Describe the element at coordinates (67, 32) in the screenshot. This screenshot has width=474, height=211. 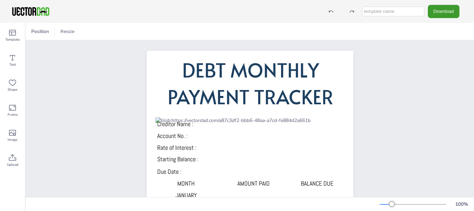
I see `button: Resize` at that location.